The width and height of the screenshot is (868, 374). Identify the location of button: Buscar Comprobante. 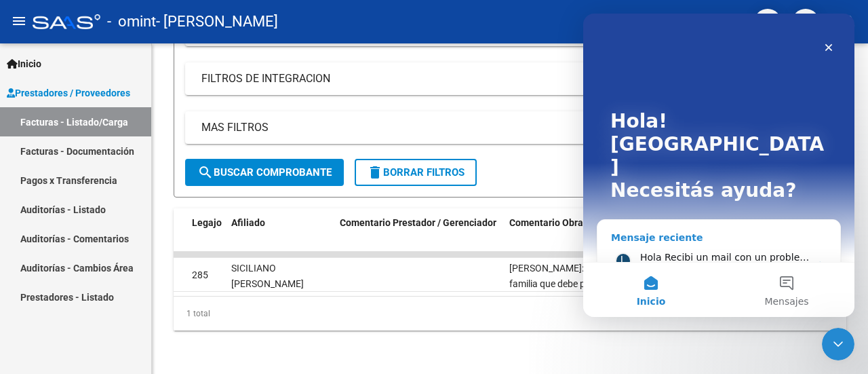
(265, 172).